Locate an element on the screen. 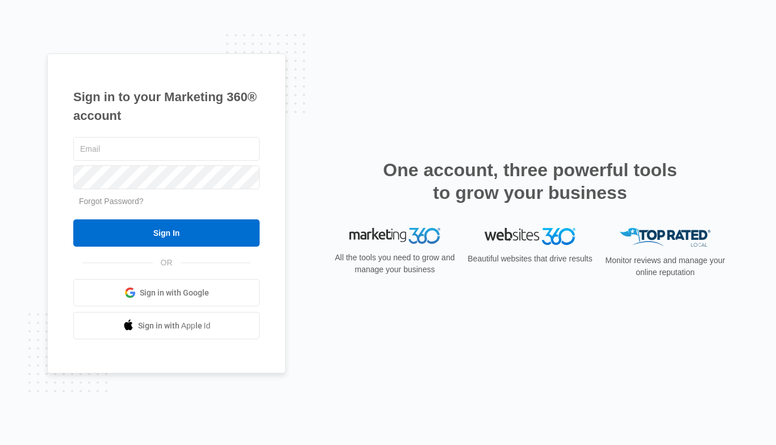  span: OR is located at coordinates (166, 262).